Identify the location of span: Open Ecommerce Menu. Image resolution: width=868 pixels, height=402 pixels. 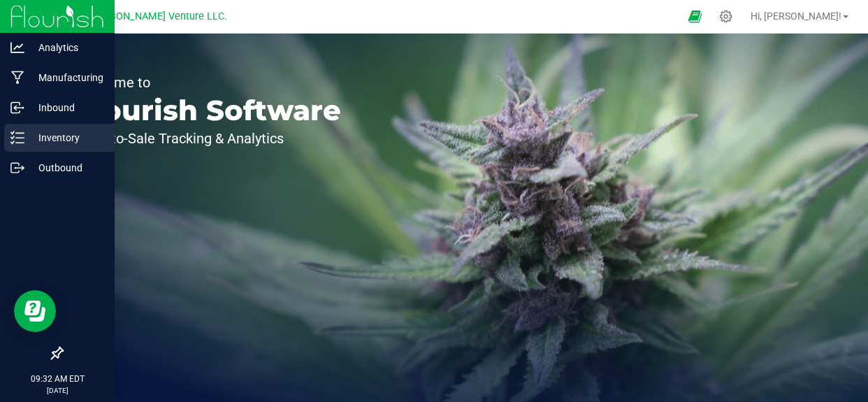
(694, 16).